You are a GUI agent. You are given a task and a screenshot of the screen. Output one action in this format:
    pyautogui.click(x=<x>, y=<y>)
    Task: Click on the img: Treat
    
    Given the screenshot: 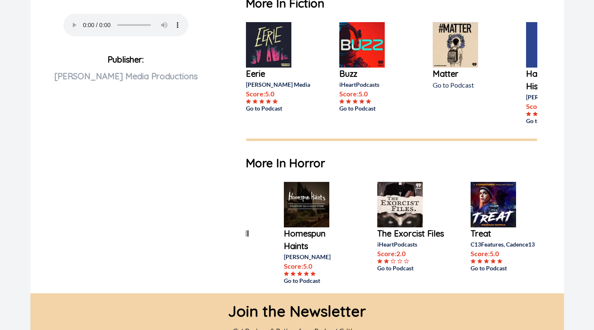 What is the action you would take?
    pyautogui.click(x=493, y=204)
    